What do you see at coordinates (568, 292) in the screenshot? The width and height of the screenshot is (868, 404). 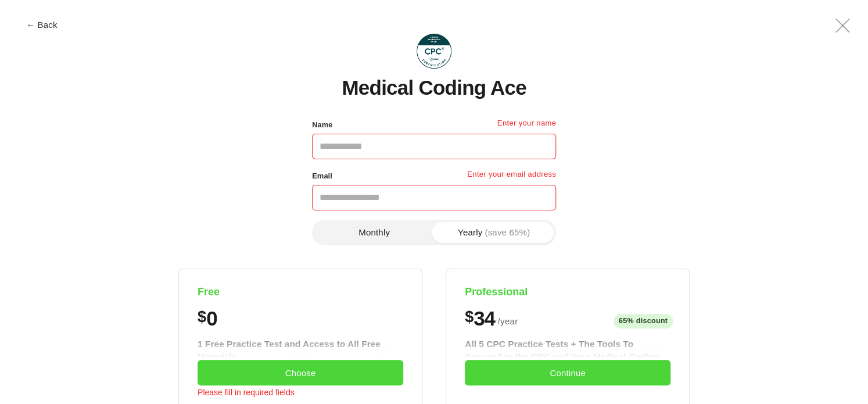 I see `h4: Professional` at bounding box center [568, 292].